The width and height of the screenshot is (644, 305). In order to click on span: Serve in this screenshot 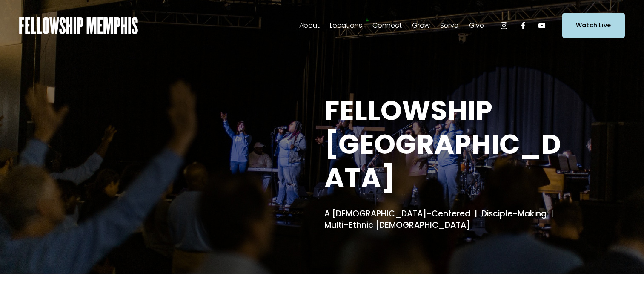, I will do `click(449, 25)`.